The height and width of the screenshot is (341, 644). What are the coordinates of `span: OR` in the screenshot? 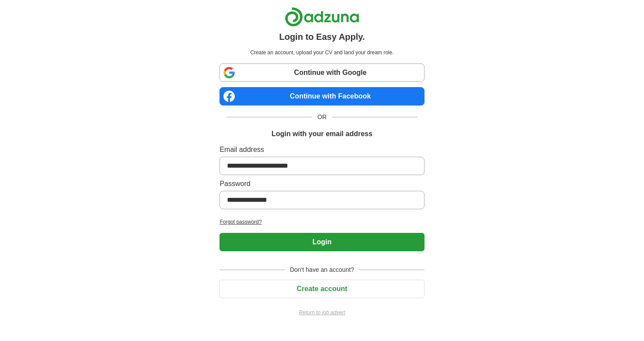 It's located at (322, 117).